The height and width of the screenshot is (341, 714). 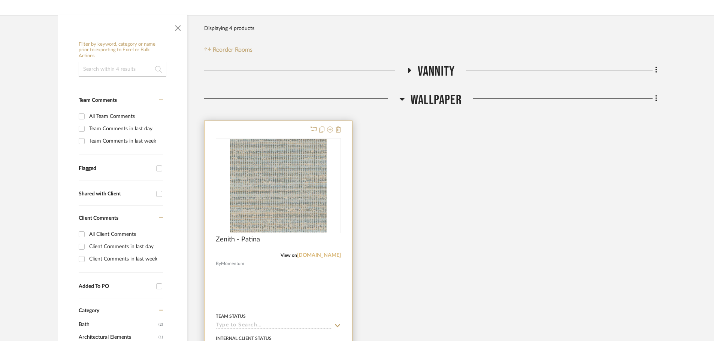 I want to click on div: Shared with Client, so click(x=115, y=194).